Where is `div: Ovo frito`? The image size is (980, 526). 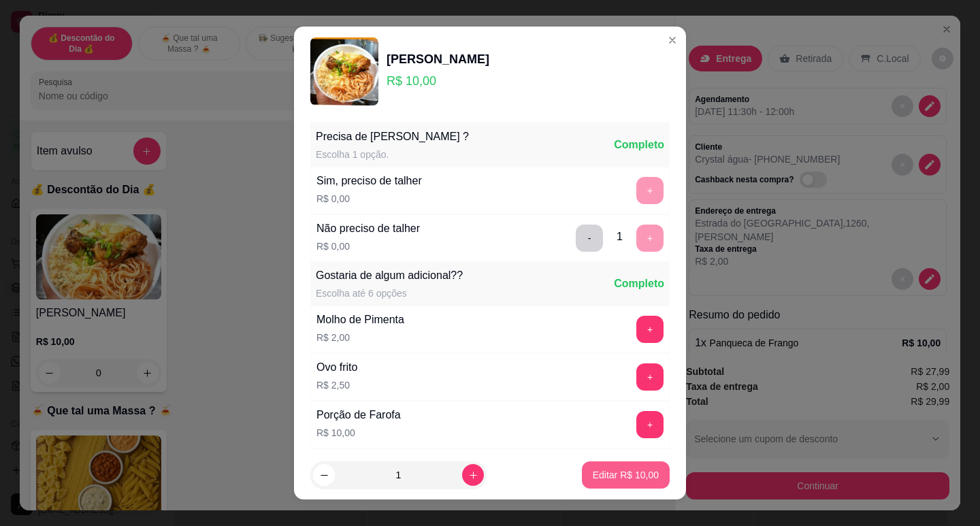 div: Ovo frito is located at coordinates (337, 367).